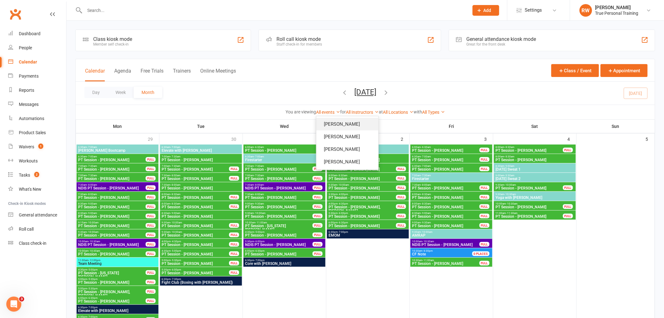  I want to click on span: AMRAP, so click(452, 235).